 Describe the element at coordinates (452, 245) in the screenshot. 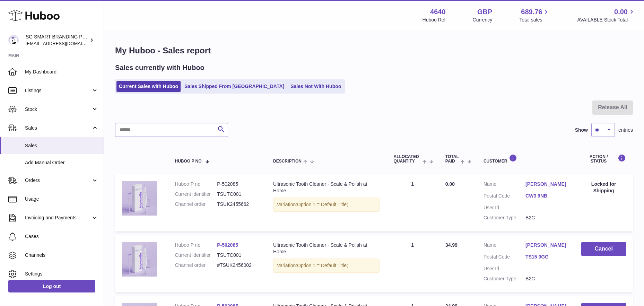

I see `span: 34.99` at that location.